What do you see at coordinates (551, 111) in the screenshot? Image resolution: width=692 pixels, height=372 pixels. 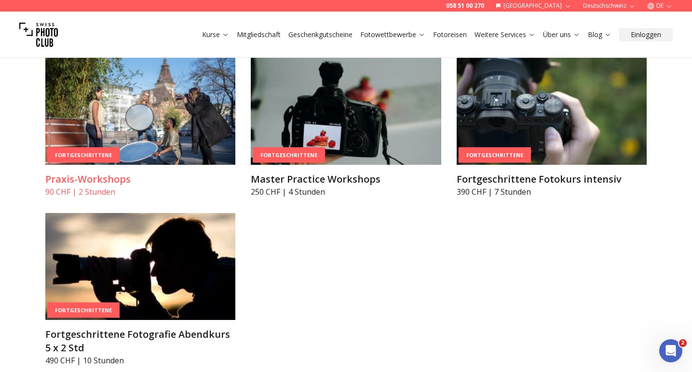 I see `img: Fortgeschrittene Fotokurs intensiv` at bounding box center [551, 111].